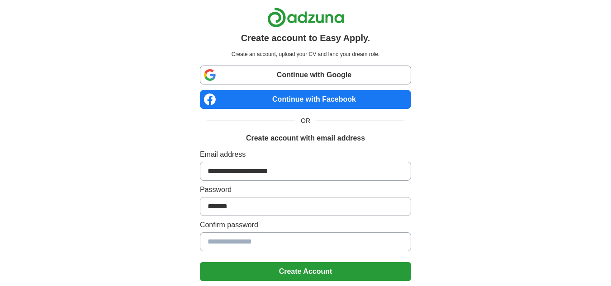 The image size is (611, 286). I want to click on span: OR, so click(305, 121).